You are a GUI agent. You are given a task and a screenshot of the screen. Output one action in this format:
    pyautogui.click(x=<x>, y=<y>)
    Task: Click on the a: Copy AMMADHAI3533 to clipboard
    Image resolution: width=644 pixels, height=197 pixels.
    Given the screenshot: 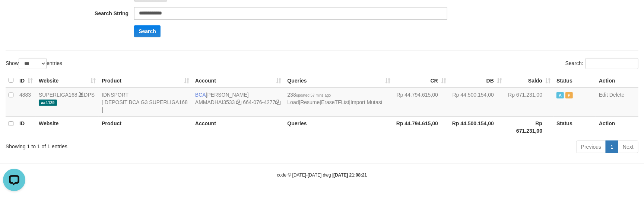 What is the action you would take?
    pyautogui.click(x=239, y=102)
    